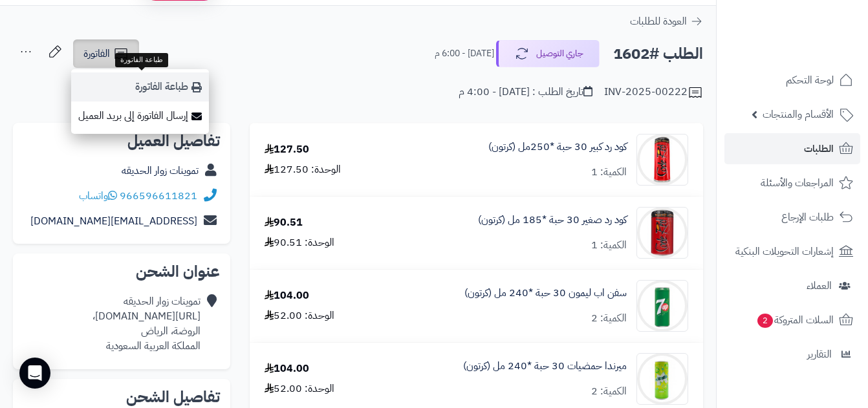 This screenshot has width=868, height=408. Describe the element at coordinates (662, 160) in the screenshot. I see `img: 1747536125-51jkufB9faL._AC_SL1000-90x90.jpg` at that location.